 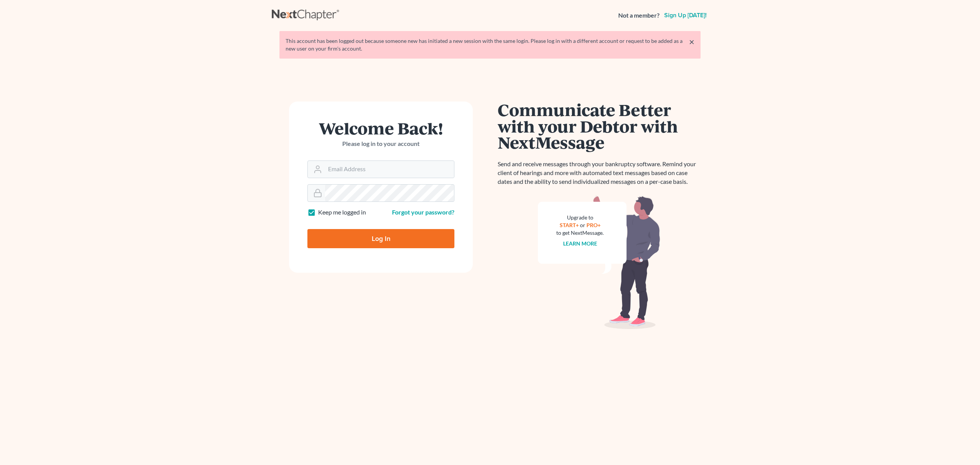 What do you see at coordinates (389, 169) in the screenshot?
I see `input: Email Address` at bounding box center [389, 169].